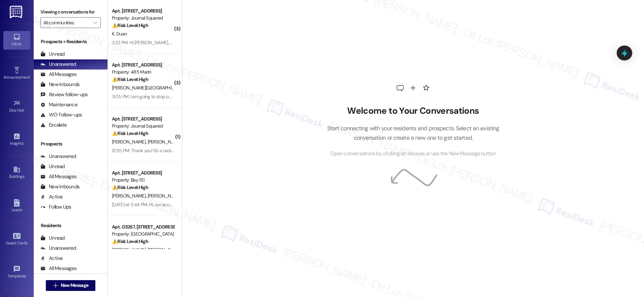  I want to click on a: Inbox, so click(17, 40).